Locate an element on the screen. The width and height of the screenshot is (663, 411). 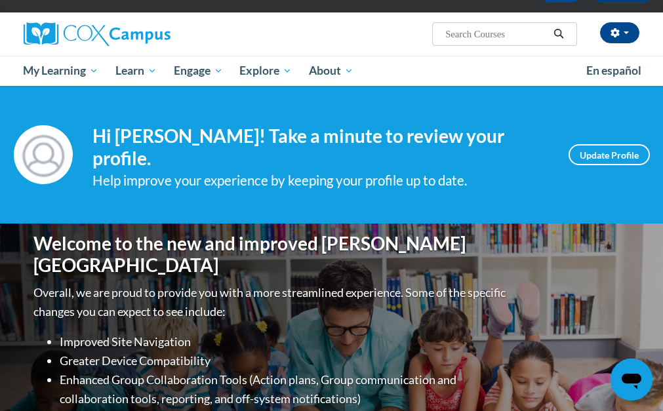
button: Search is located at coordinates (558, 34).